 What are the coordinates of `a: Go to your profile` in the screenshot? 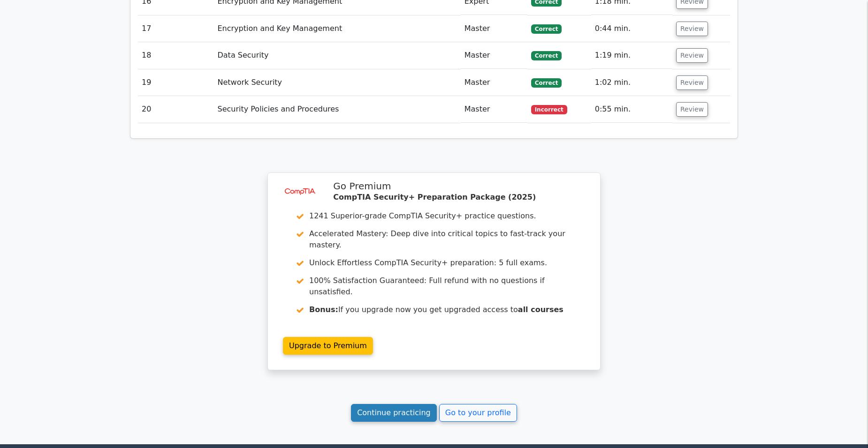 It's located at (478, 413).